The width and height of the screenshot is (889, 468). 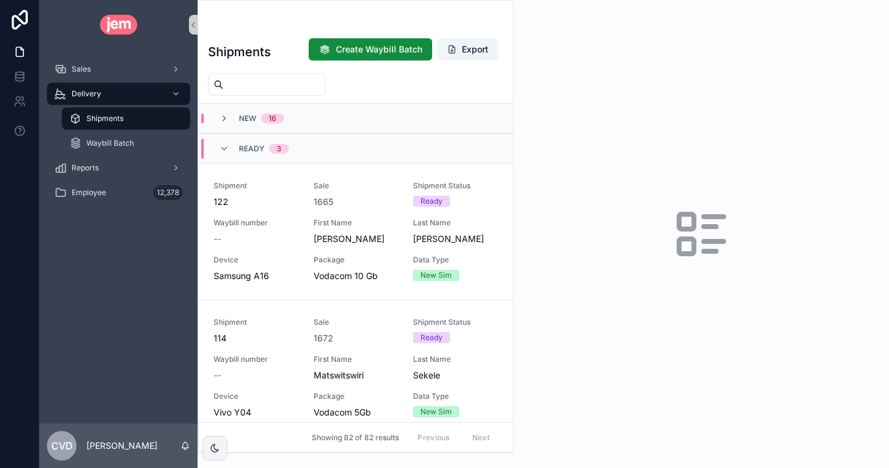 I want to click on span: 114, so click(x=256, y=338).